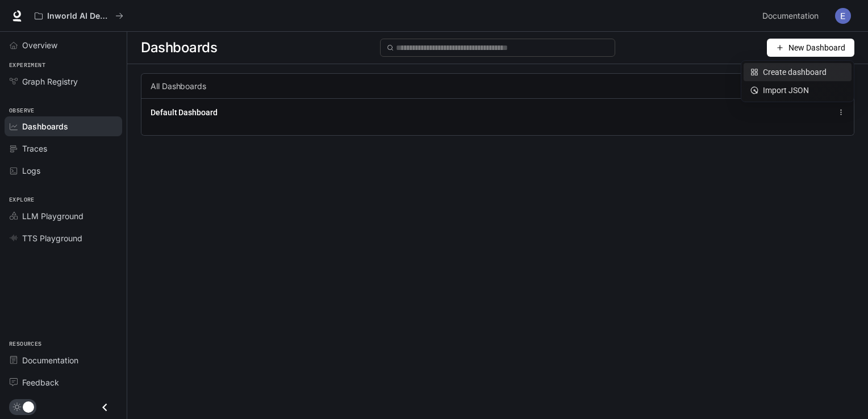  Describe the element at coordinates (184, 112) in the screenshot. I see `a: Default Dashboard` at that location.